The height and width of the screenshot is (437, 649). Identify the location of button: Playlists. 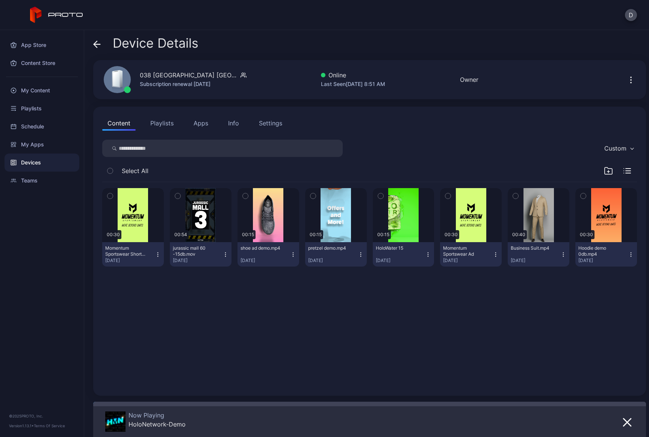
(162, 123).